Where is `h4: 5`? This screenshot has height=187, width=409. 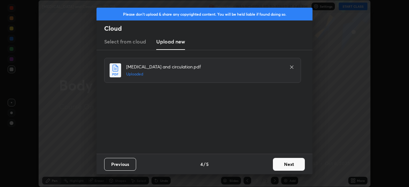 h4: 5 is located at coordinates (207, 164).